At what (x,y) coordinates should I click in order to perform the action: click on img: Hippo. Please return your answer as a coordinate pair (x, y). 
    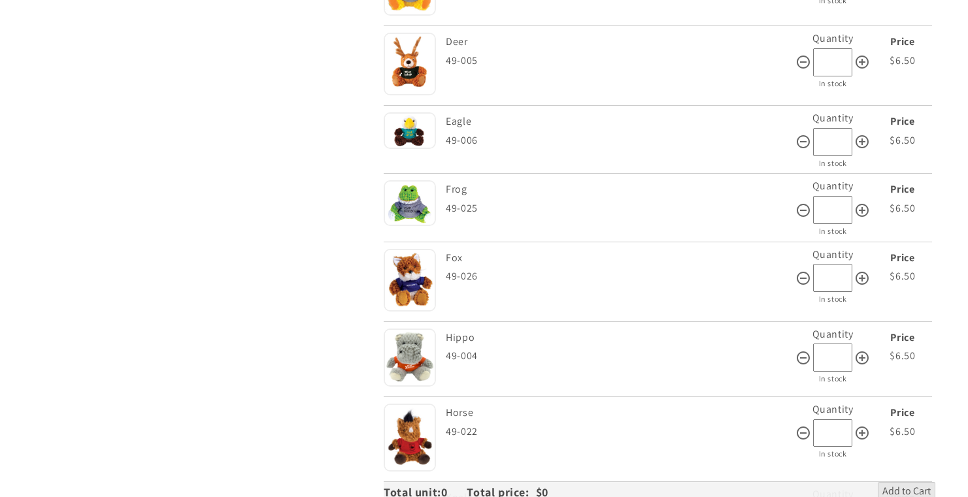
    Looking at the image, I should click on (410, 358).